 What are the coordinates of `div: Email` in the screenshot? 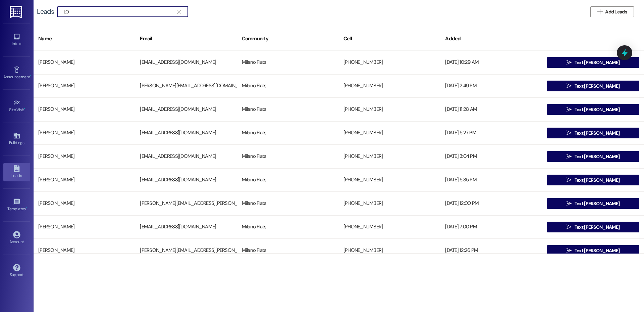 It's located at (186, 39).